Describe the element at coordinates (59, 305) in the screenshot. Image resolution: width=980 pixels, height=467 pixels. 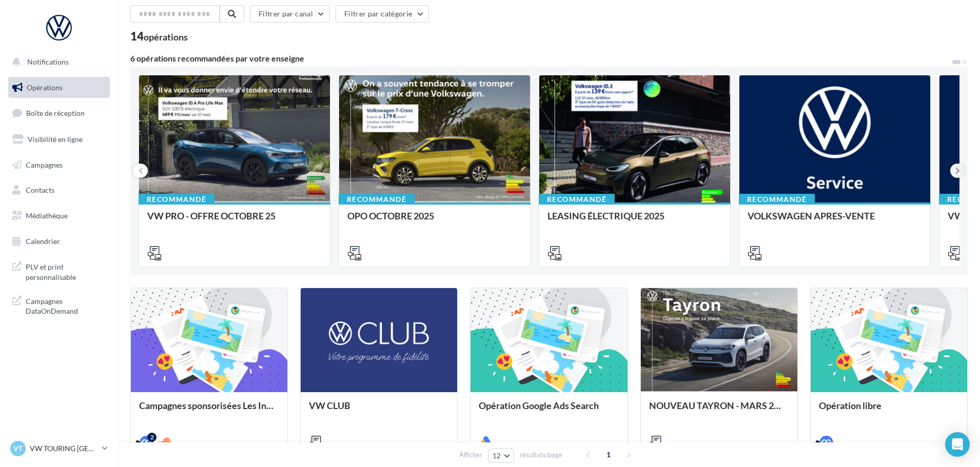
I see `a: Campagnes DataOnDemand` at that location.